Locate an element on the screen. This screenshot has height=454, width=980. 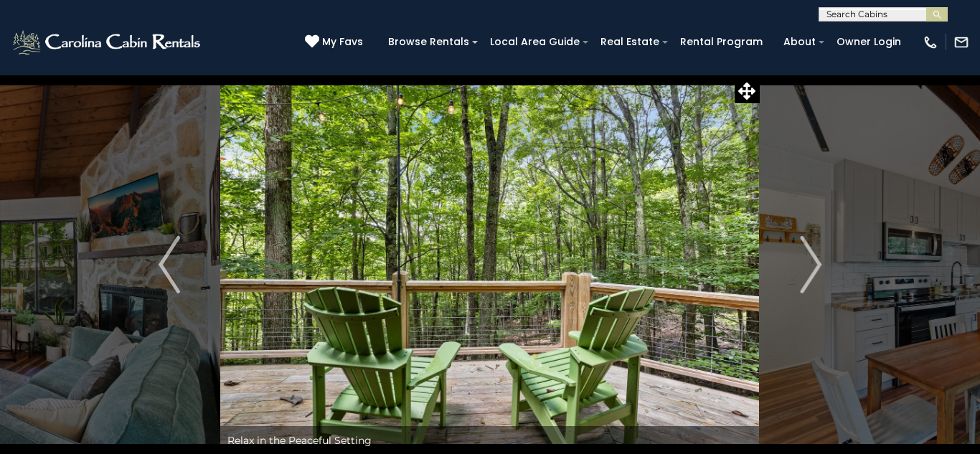
a: My Favs is located at coordinates (336, 43).